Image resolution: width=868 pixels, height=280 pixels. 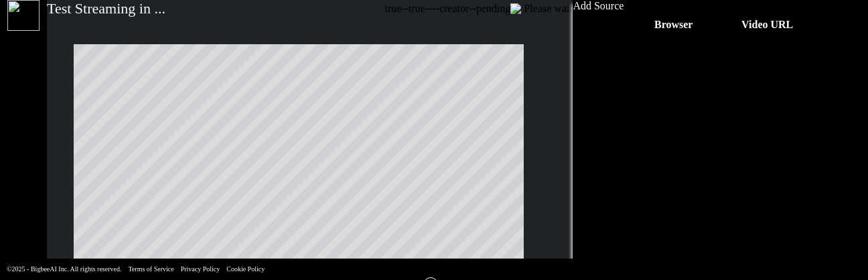 What do you see at coordinates (151, 268) in the screenshot?
I see `a: Terms of Service` at bounding box center [151, 268].